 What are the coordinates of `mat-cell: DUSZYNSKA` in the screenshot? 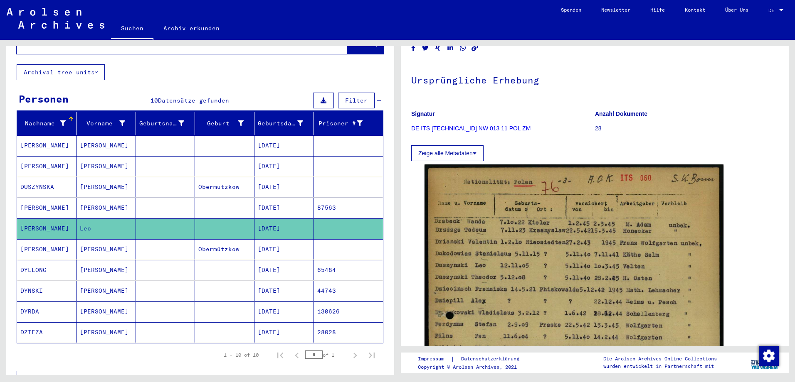 It's located at (47, 187).